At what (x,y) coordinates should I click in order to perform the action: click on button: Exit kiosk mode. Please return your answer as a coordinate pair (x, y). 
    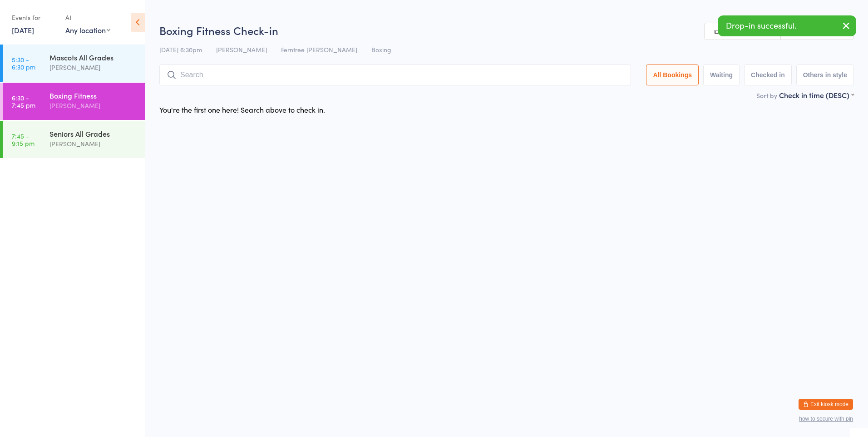
    Looking at the image, I should click on (826, 404).